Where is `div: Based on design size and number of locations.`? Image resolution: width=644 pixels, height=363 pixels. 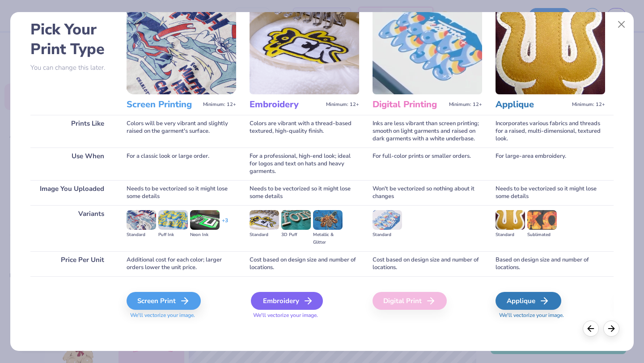 div: Based on design size and number of locations. is located at coordinates (550, 264).